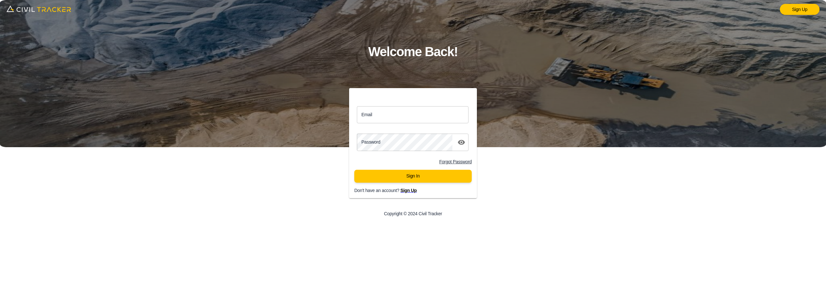  What do you see at coordinates (413, 176) in the screenshot?
I see `button: Sign In` at bounding box center [413, 176].